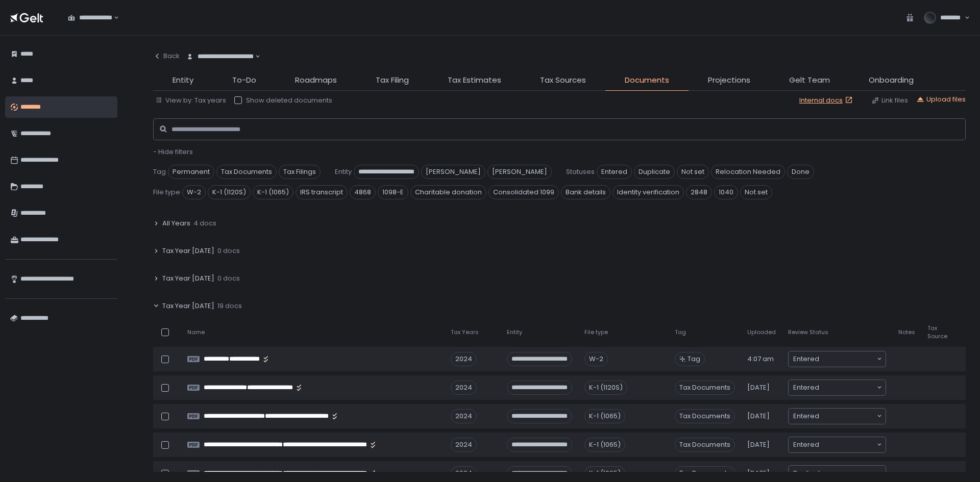  What do you see at coordinates (300, 172) in the screenshot?
I see `span: Tax Filings` at bounding box center [300, 172].